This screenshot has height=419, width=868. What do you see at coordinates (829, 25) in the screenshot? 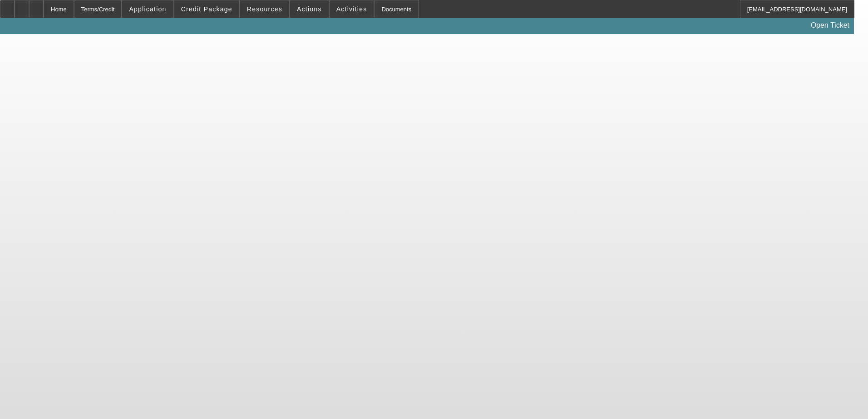
I see `a: Open Ticket` at bounding box center [829, 25].